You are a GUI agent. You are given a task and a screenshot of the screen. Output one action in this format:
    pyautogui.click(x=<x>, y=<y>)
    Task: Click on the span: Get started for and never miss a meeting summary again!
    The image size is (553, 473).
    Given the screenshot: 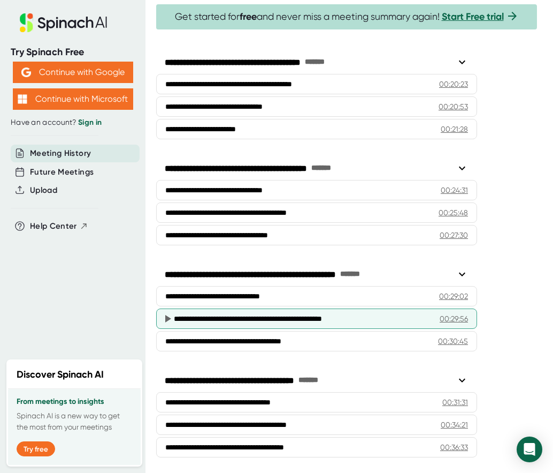 What is the action you would take?
    pyautogui.click(x=347, y=17)
    